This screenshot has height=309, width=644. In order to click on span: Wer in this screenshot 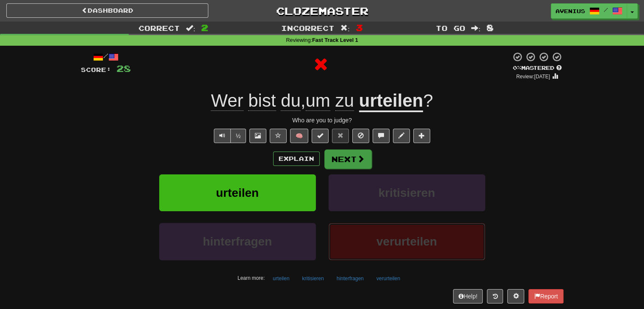, I will do `click(227, 101)`.